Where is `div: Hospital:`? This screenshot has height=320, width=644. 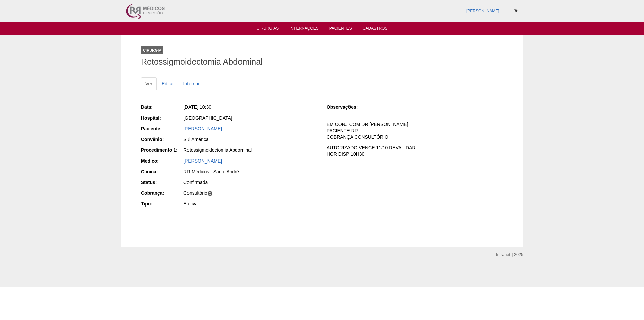
div: Hospital: is located at coordinates (162, 118).